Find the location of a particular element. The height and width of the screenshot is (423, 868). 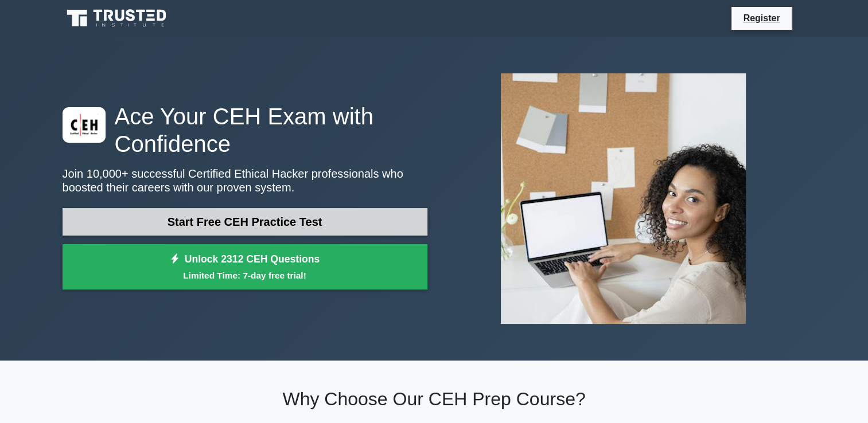

p: Join 10,000+ successful Certified Ethical Hacker professionals who boosted their careers with our... is located at coordinates (245, 180).